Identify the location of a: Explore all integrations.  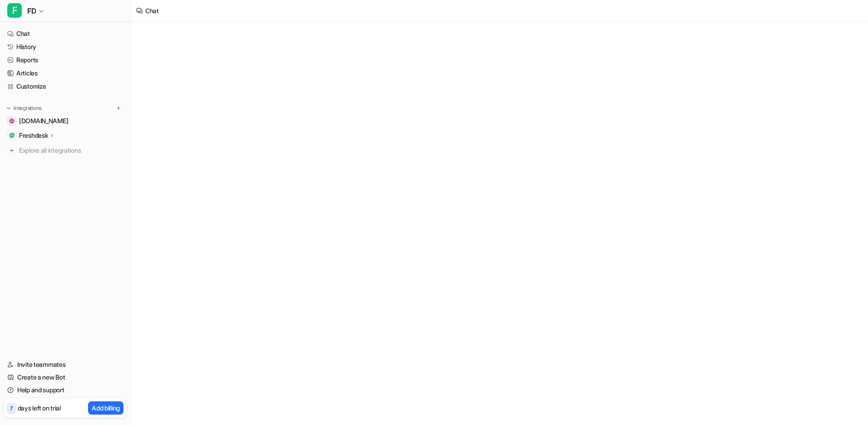
(65, 151).